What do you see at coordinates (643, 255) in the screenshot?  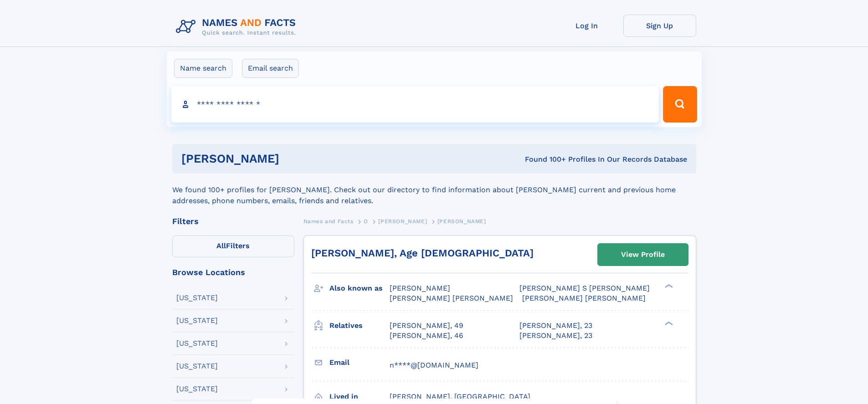 I see `a: View Profile` at bounding box center [643, 255].